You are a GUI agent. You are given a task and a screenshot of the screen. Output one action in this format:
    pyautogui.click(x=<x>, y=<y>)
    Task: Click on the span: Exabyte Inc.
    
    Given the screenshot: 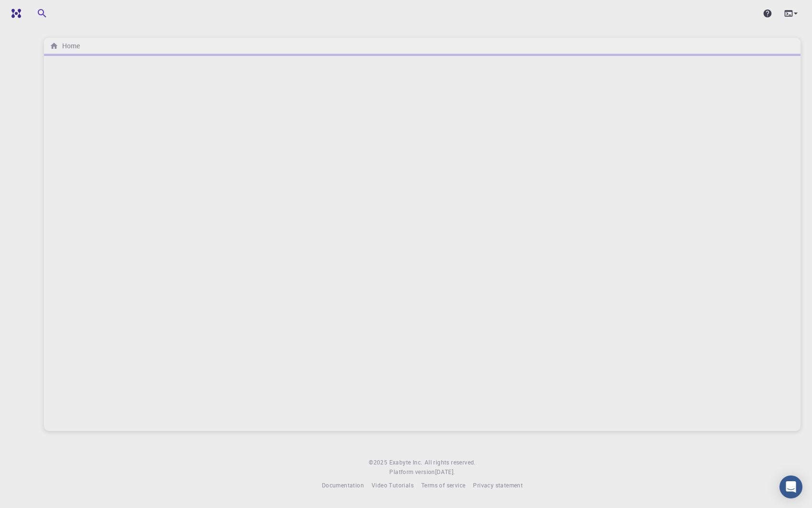 What is the action you would take?
    pyautogui.click(x=406, y=462)
    